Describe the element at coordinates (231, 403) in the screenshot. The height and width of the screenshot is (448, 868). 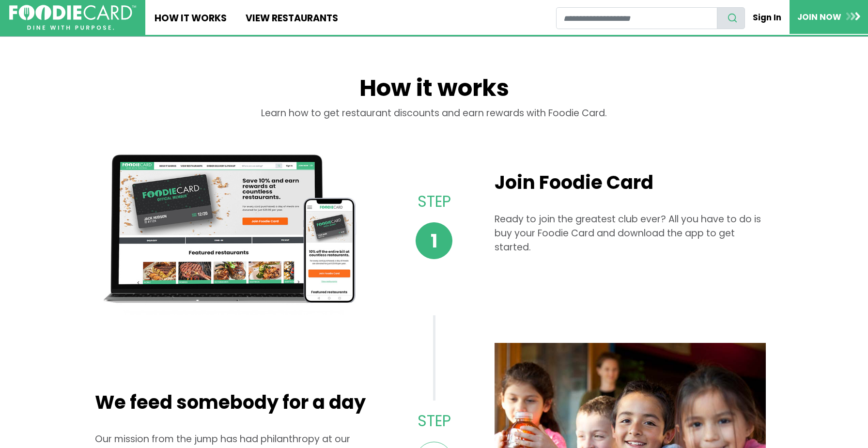
I see `h2: We feed somebody for a day` at that location.